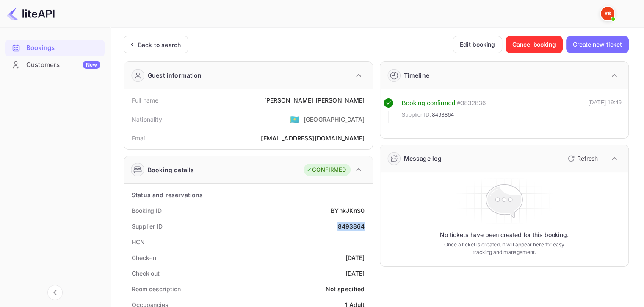 This screenshot has width=644, height=307. Describe the element at coordinates (416, 115) in the screenshot. I see `span: Supplier ID:` at that location.